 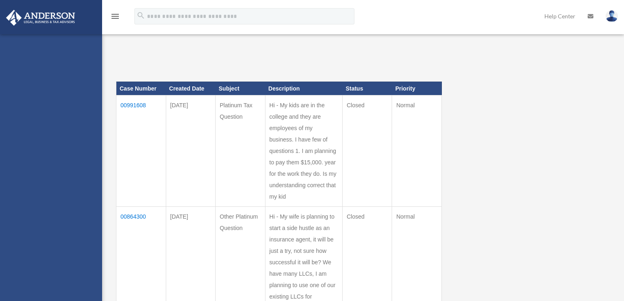 What do you see at coordinates (141, 16) in the screenshot?
I see `i: search` at bounding box center [141, 16].